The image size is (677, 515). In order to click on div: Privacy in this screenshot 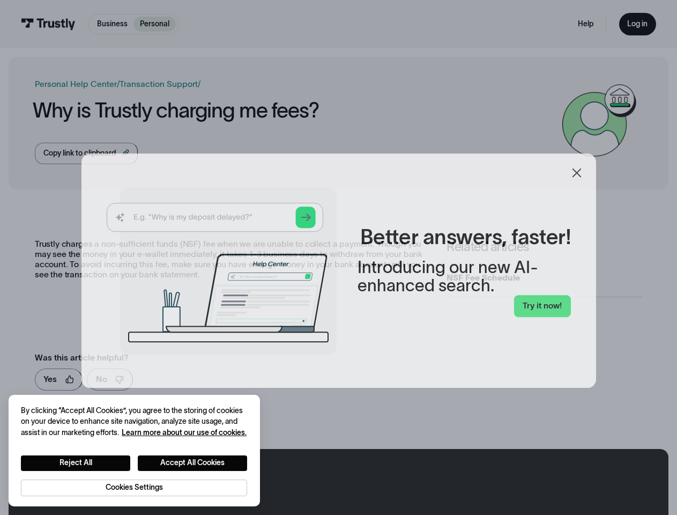, I will do `click(134, 450)`.